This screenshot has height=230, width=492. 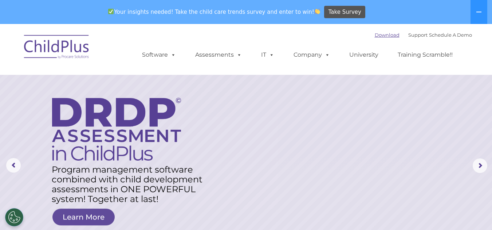 I want to click on button: Cookies Settings, so click(x=14, y=218).